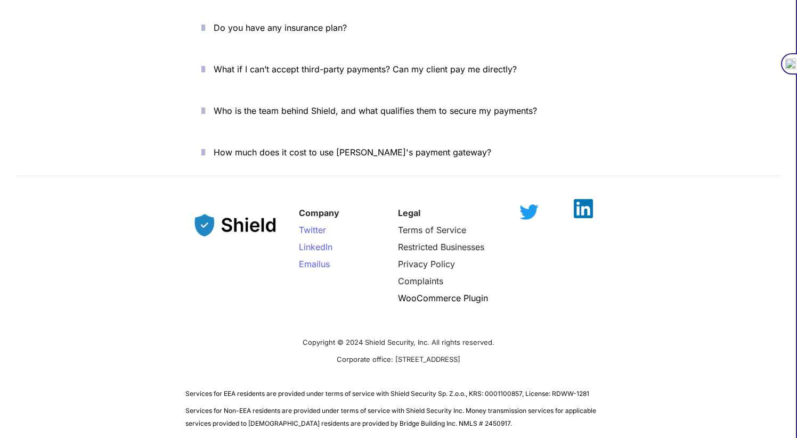 The image size is (797, 438). I want to click on span: Services for EEA residents are provided under terms of service with Shield Security Sp. Z.o.o., K..., so click(387, 394).